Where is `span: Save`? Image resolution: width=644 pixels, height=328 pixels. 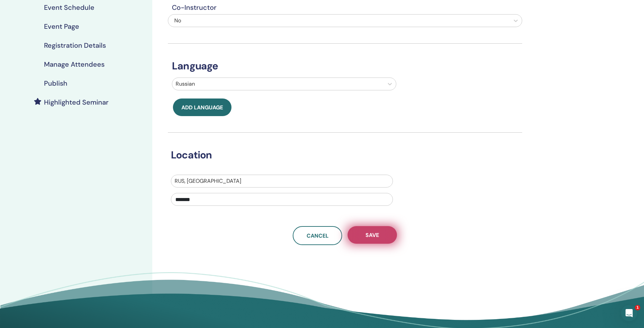 span: Save is located at coordinates (372, 235).